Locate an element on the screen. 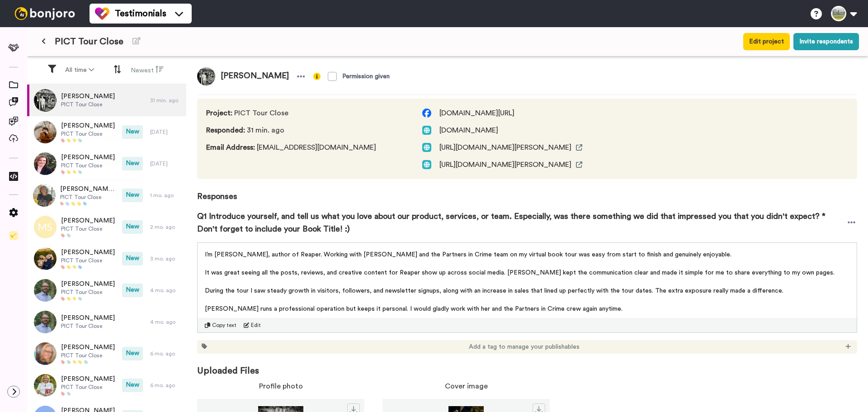 This screenshot has width=868, height=412. span: Copy text is located at coordinates (224, 325).